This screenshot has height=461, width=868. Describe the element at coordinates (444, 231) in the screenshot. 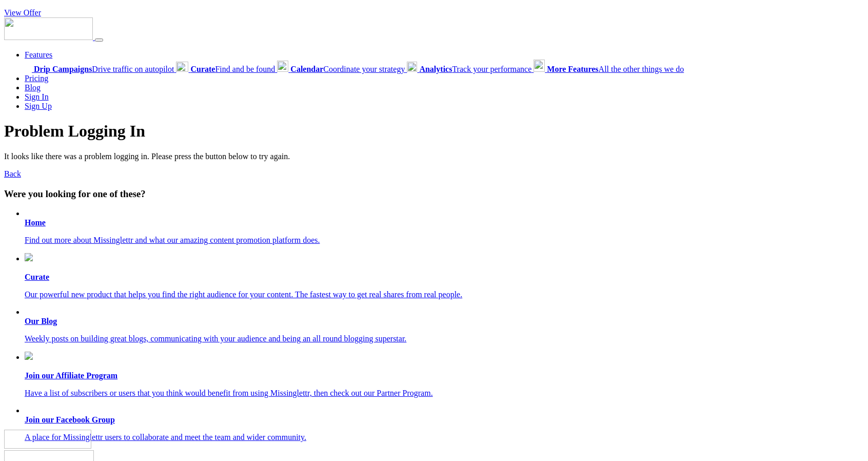

I see `a: Home Find out more about Missinglettr and what our amazing content promotion platform does.` at that location.